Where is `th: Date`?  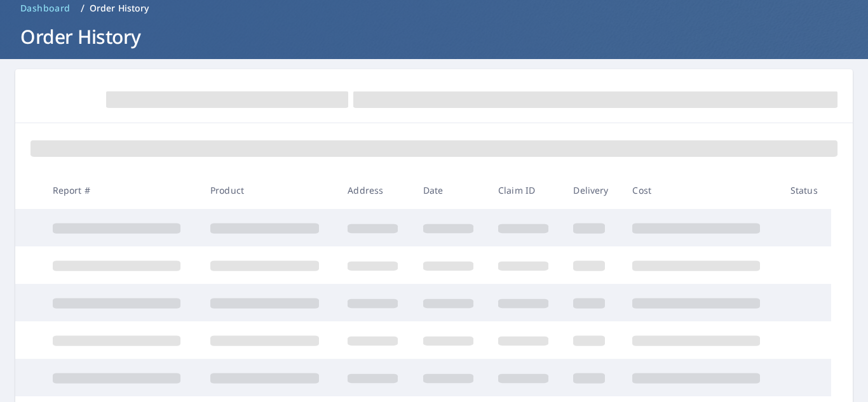 th: Date is located at coordinates (451, 190).